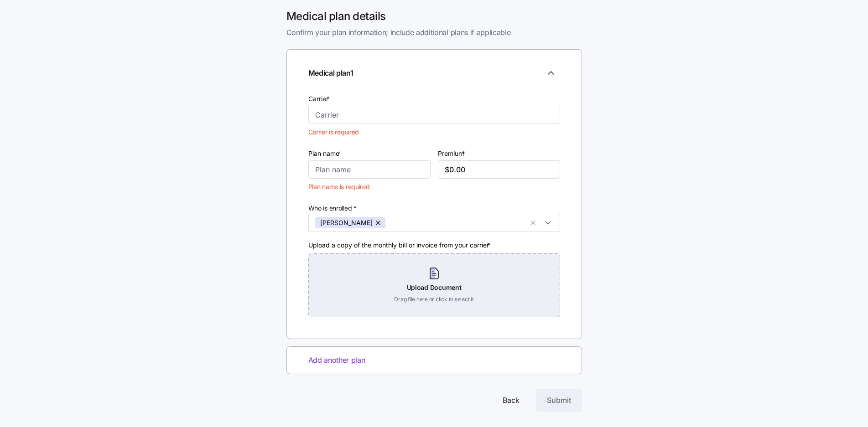 This screenshot has height=427, width=868. What do you see at coordinates (511, 400) in the screenshot?
I see `button: Back` at bounding box center [511, 400].